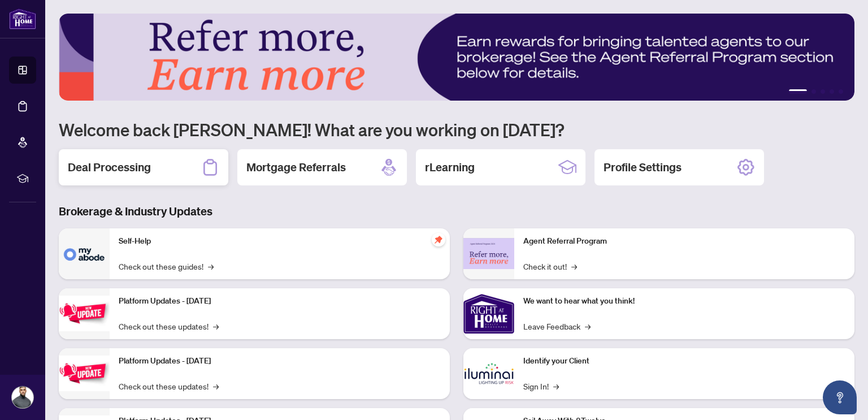 The height and width of the screenshot is (420, 868). What do you see at coordinates (23, 19) in the screenshot?
I see `img: logo` at bounding box center [23, 19].